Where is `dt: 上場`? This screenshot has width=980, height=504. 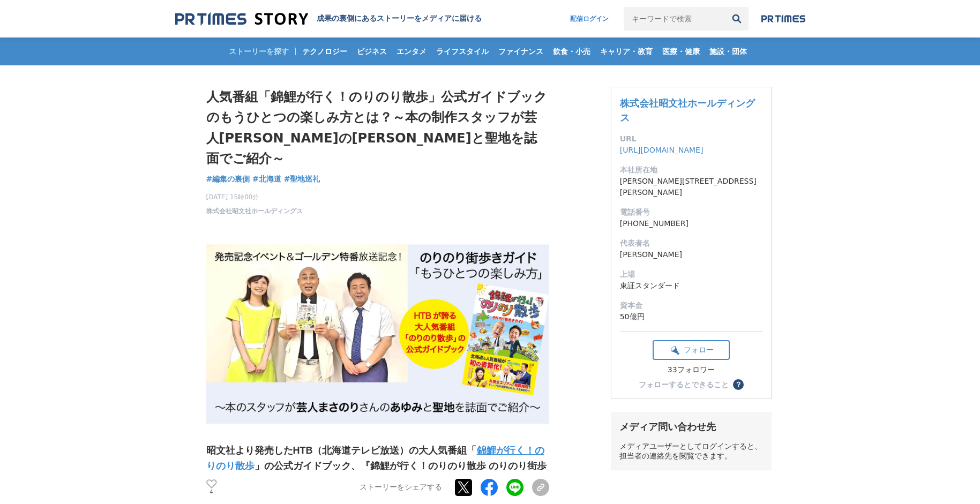 dt: 上場 is located at coordinates (691, 274).